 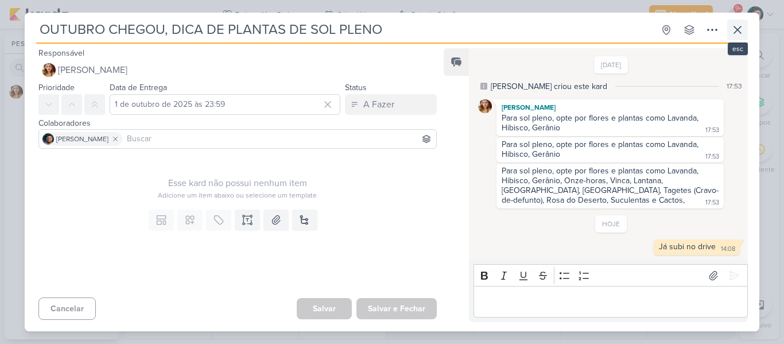 What do you see at coordinates (728, 249) in the screenshot?
I see `div: 14:08` at bounding box center [728, 249].